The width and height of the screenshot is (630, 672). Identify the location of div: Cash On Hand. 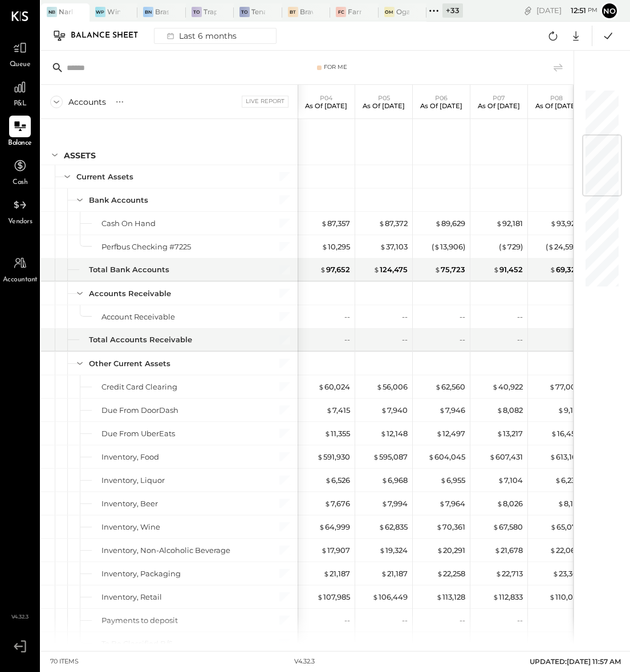
(128, 223).